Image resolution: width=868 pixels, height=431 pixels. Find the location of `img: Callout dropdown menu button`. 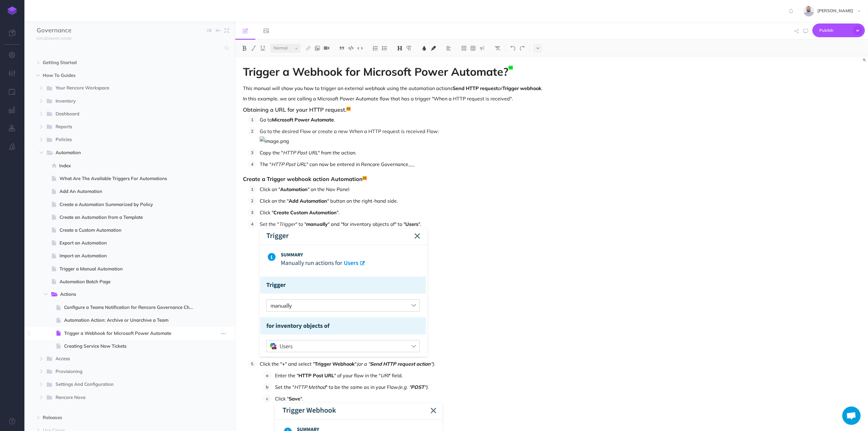

img: Callout dropdown menu button is located at coordinates (482, 48).